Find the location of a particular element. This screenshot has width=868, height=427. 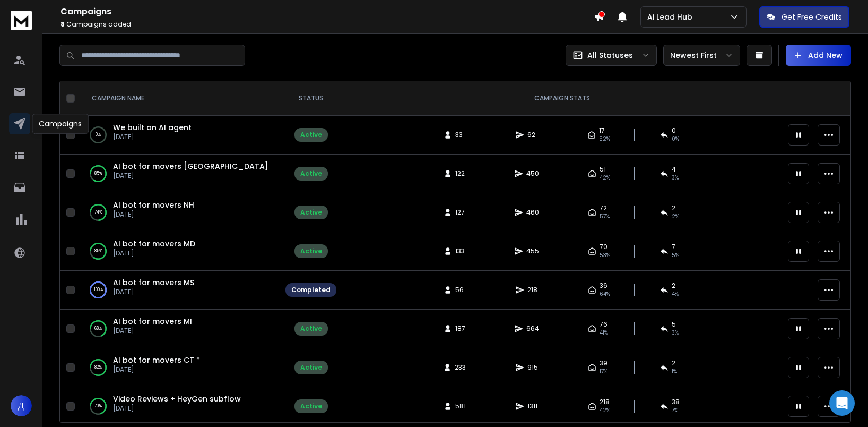

span: 5 is located at coordinates (674, 325).